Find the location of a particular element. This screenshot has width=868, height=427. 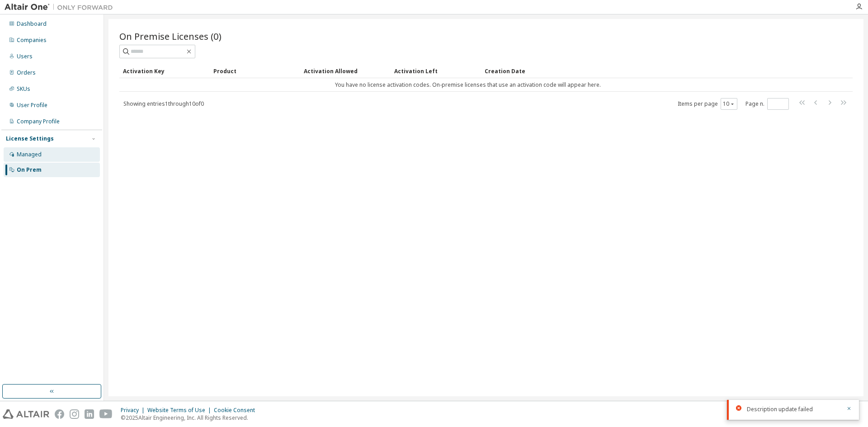

span: On Premise Licenses (0) is located at coordinates (171, 36).